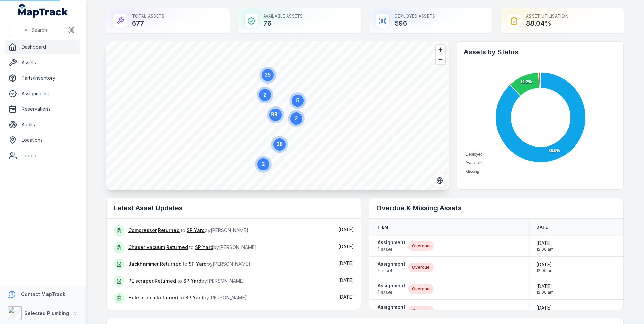 This screenshot has height=324, width=644. I want to click on canvas: Map, so click(278, 116).